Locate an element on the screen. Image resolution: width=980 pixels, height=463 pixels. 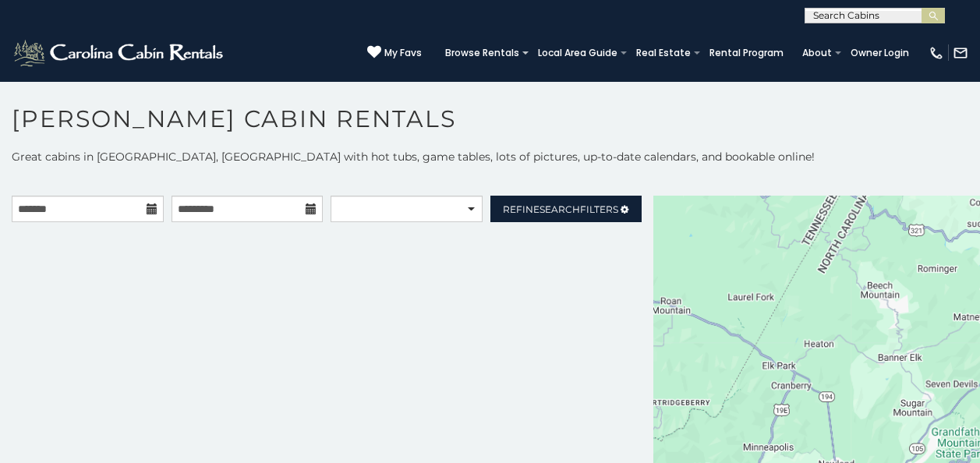
a: Browse Rentals is located at coordinates (482, 53).